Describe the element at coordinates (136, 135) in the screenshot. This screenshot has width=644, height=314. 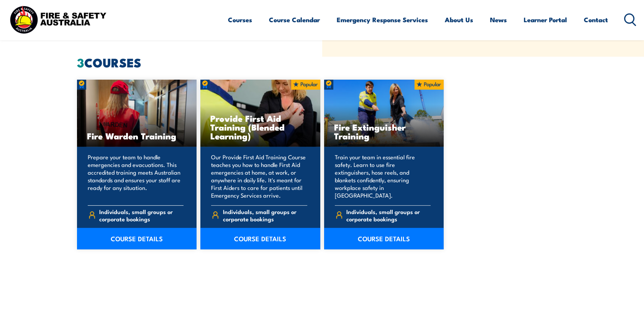
I see `h3: Fire Warden Training` at that location.